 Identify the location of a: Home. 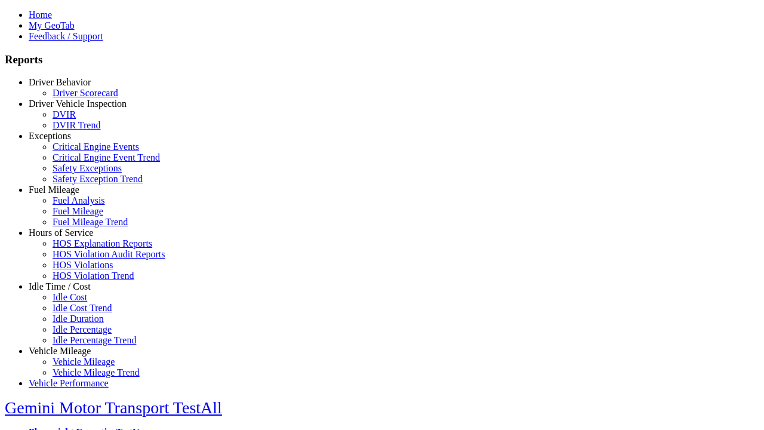
(40, 14).